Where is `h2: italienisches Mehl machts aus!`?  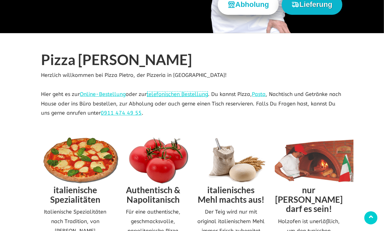
h2: italienisches Mehl machts aus! is located at coordinates (231, 195).